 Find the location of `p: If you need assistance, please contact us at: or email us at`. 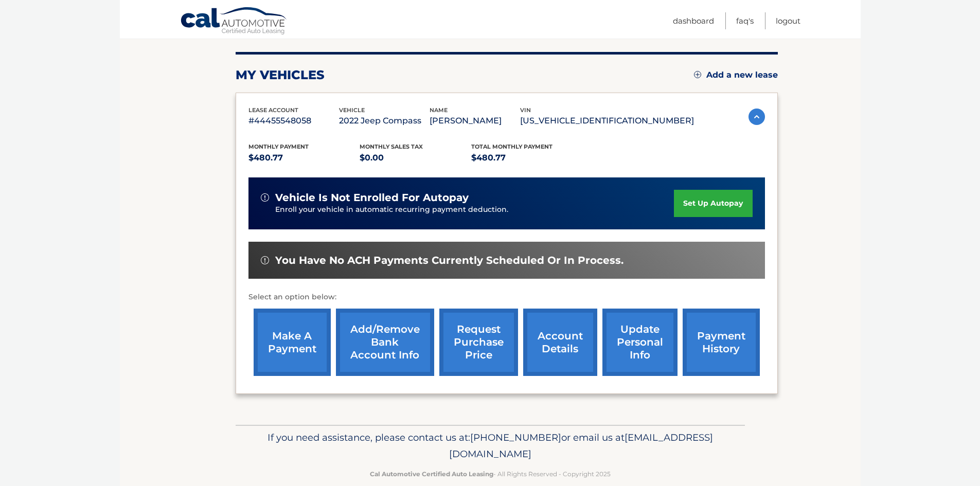

p: If you need assistance, please contact us at: or email us at is located at coordinates (490, 446).